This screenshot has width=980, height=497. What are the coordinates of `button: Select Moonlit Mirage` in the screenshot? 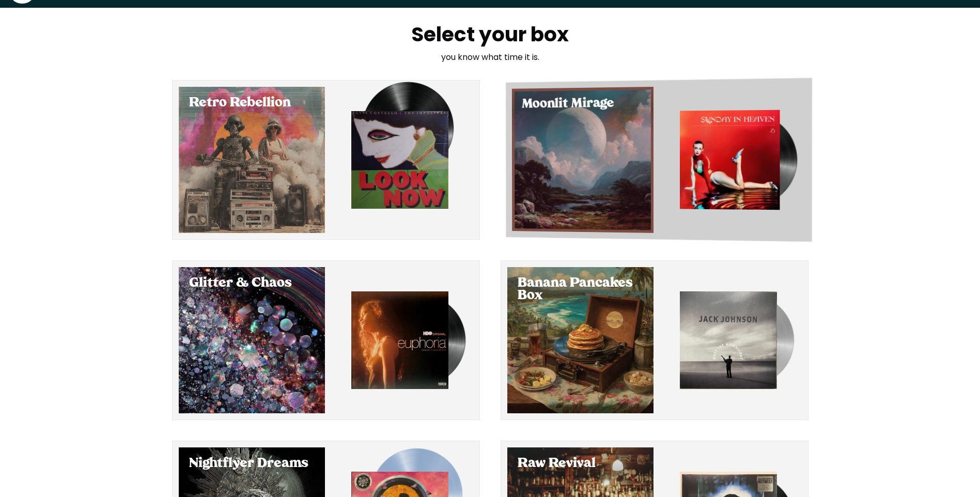 It's located at (654, 160).